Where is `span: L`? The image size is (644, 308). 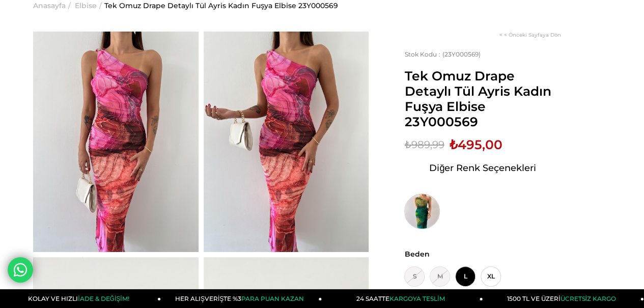
span: L is located at coordinates (465, 276).